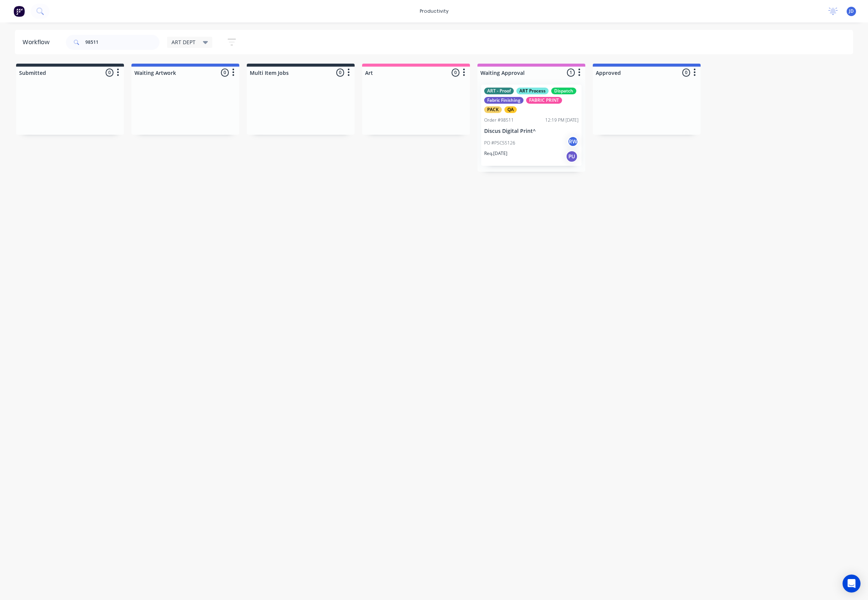 This screenshot has height=600, width=868. Describe the element at coordinates (564, 91) in the screenshot. I see `div: Dispatch` at that location.